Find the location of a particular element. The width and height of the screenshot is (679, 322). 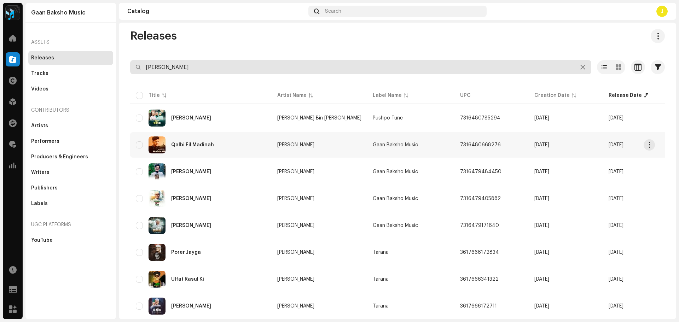

span: 7316480668276 is located at coordinates (481, 145).